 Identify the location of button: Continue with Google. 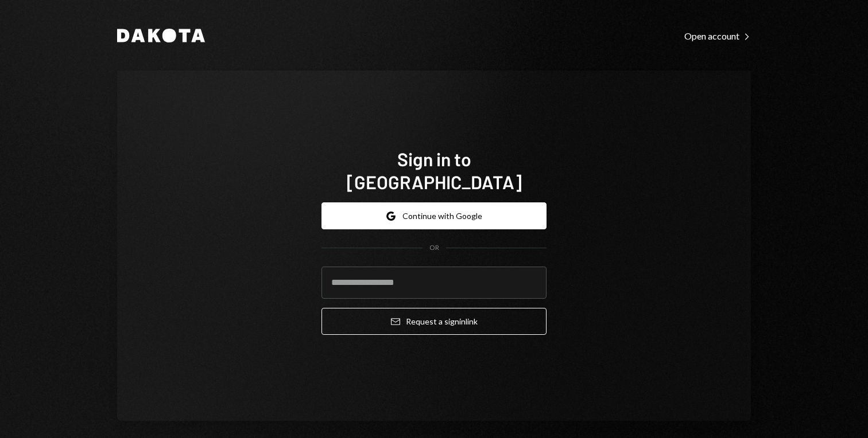
(434, 216).